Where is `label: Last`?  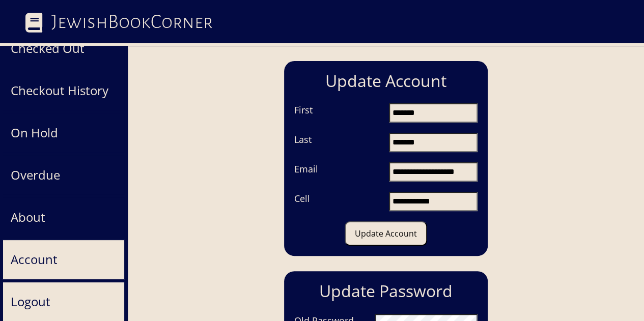 label: Last is located at coordinates (303, 140).